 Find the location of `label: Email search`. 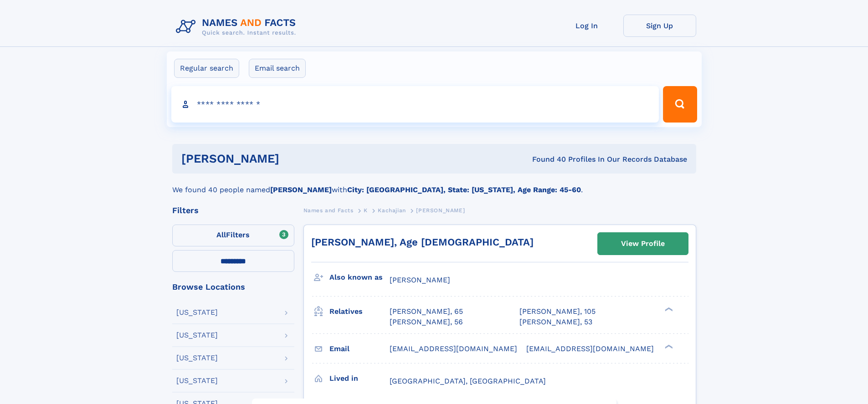

label: Email search is located at coordinates (277, 68).